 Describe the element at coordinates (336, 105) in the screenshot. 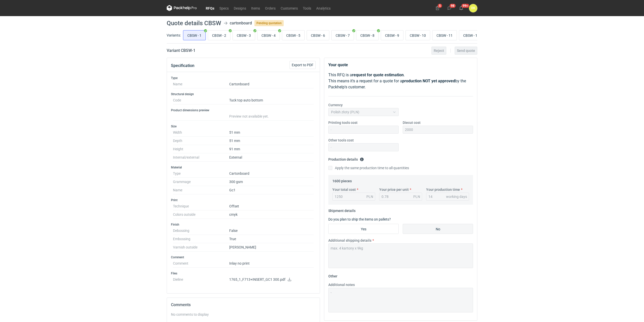

I see `label: Currency` at that location.